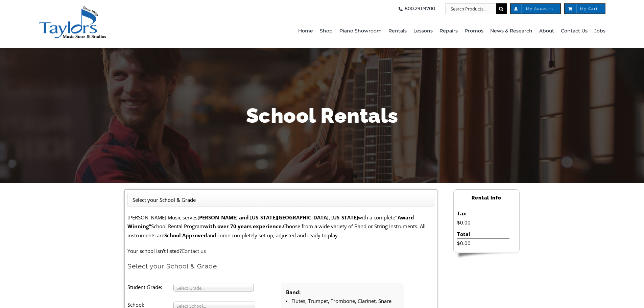  I want to click on a: About, so click(547, 31).